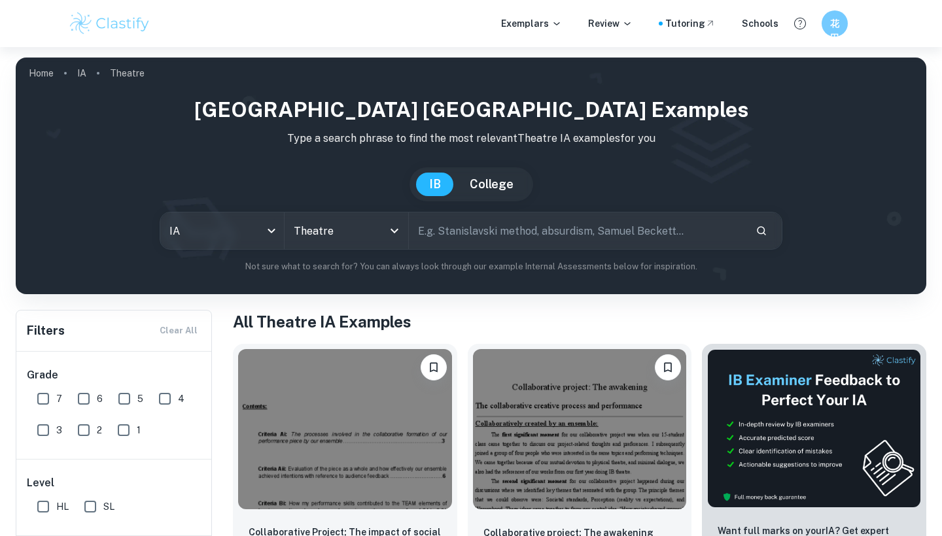  I want to click on h6: Filters, so click(46, 331).